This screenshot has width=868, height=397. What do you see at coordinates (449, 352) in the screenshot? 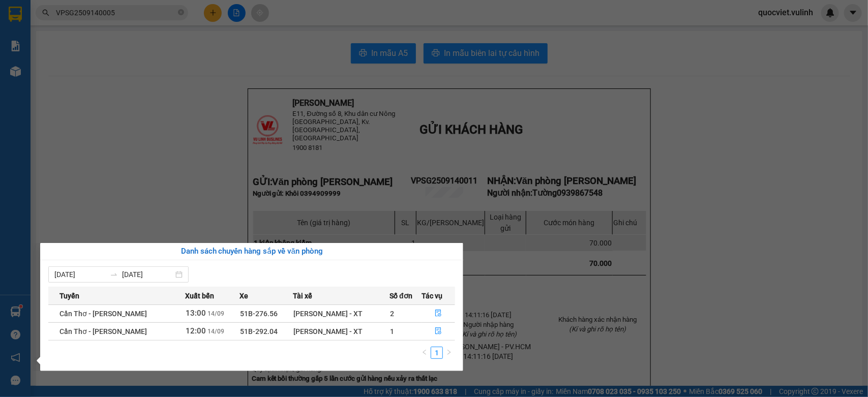
I see `span: right` at bounding box center [449, 352].